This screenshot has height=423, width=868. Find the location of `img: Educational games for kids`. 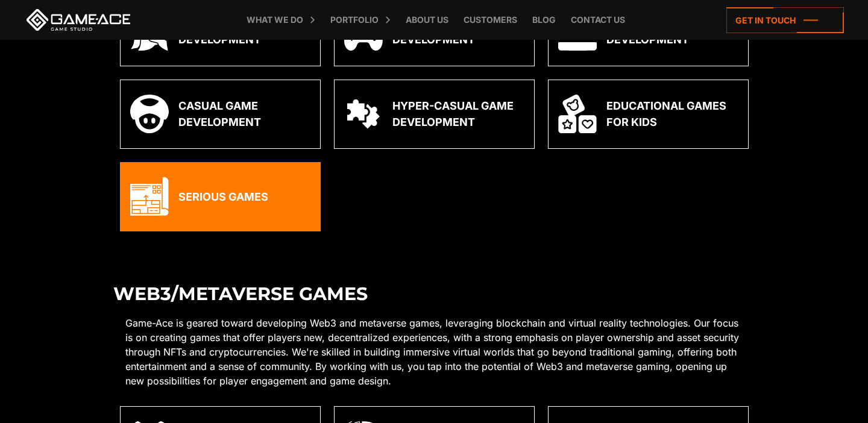

img: Educational games for kids is located at coordinates (577, 114).